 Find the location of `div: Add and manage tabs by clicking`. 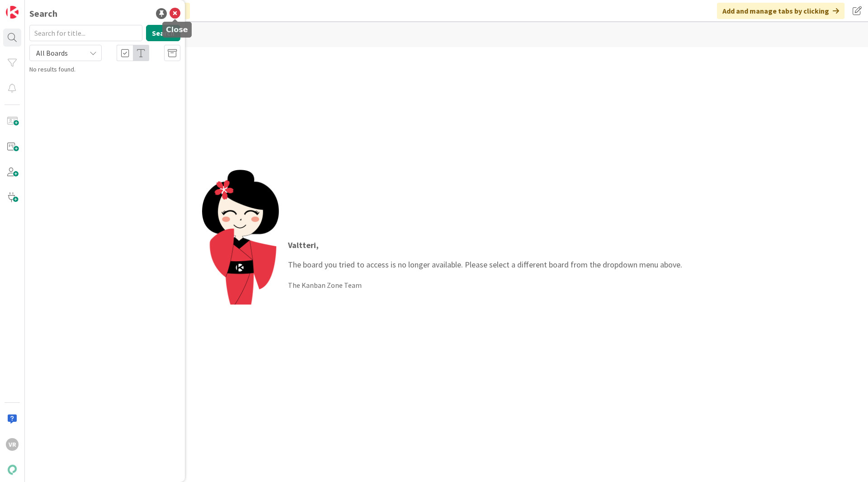

div: Add and manage tabs by clicking is located at coordinates (781, 11).